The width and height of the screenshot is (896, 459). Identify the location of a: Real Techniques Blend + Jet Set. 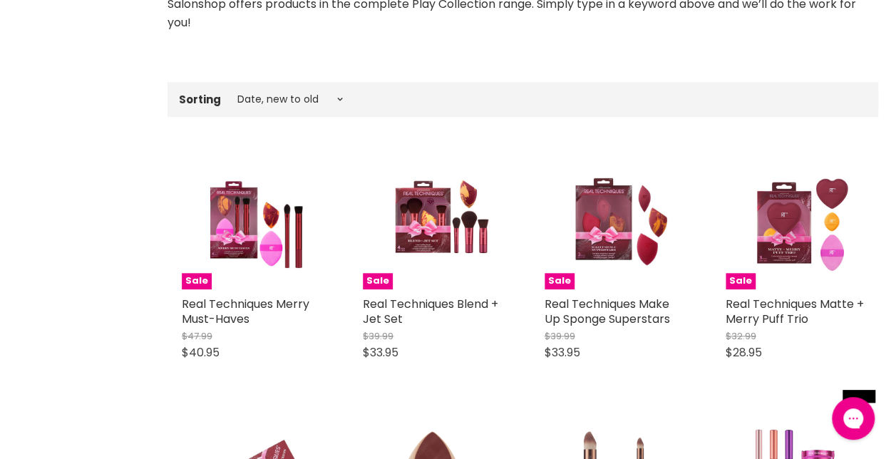
(430, 311).